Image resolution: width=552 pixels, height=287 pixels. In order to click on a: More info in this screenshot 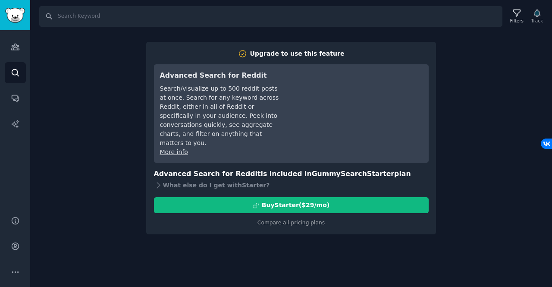, I will do `click(174, 152)`.